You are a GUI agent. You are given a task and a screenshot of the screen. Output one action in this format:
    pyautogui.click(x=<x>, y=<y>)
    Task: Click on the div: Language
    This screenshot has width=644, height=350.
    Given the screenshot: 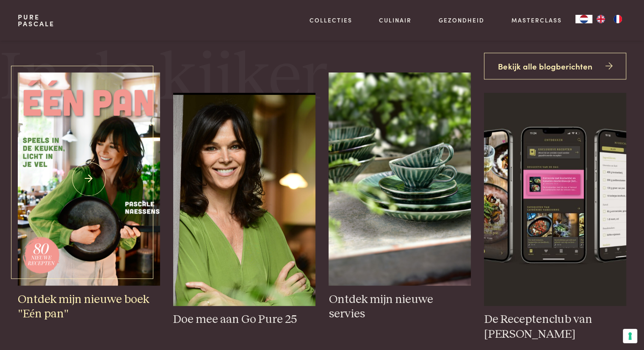 What is the action you would take?
    pyautogui.click(x=584, y=19)
    